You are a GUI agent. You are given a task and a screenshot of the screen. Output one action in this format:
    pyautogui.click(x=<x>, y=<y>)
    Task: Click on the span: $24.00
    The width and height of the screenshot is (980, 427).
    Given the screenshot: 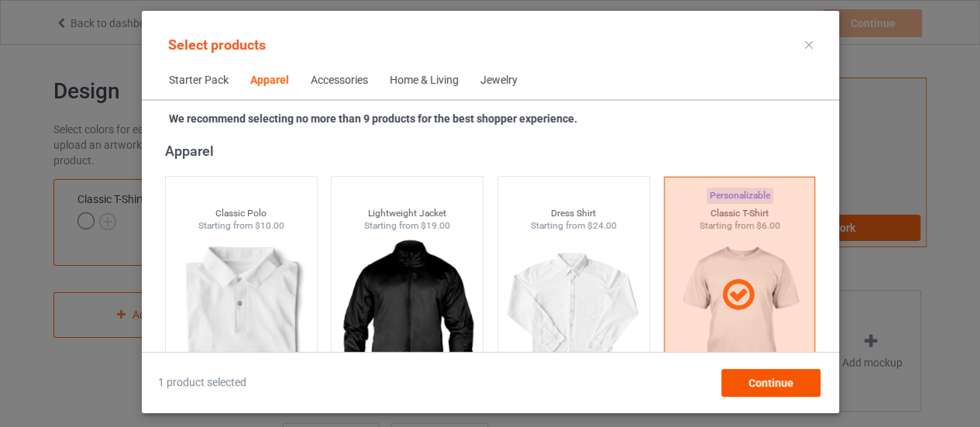 What is the action you would take?
    pyautogui.click(x=601, y=226)
    